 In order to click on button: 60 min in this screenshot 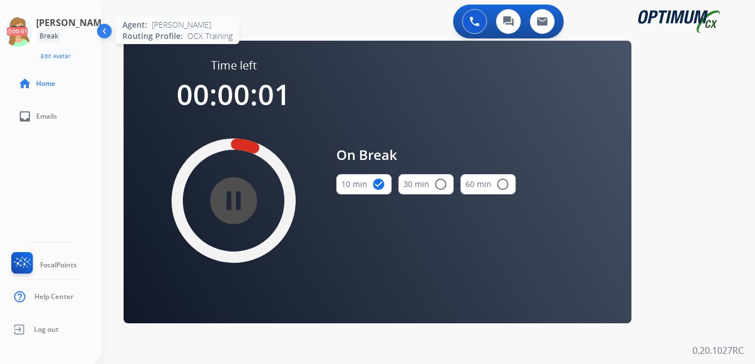, I will do `click(488, 184)`.